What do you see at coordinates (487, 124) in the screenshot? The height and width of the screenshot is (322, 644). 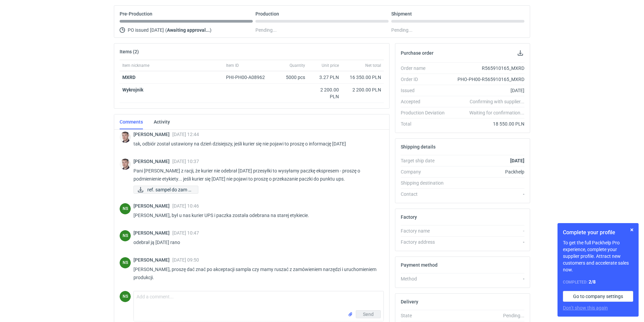 I see `div: 18 550.00 PLN` at bounding box center [487, 124].